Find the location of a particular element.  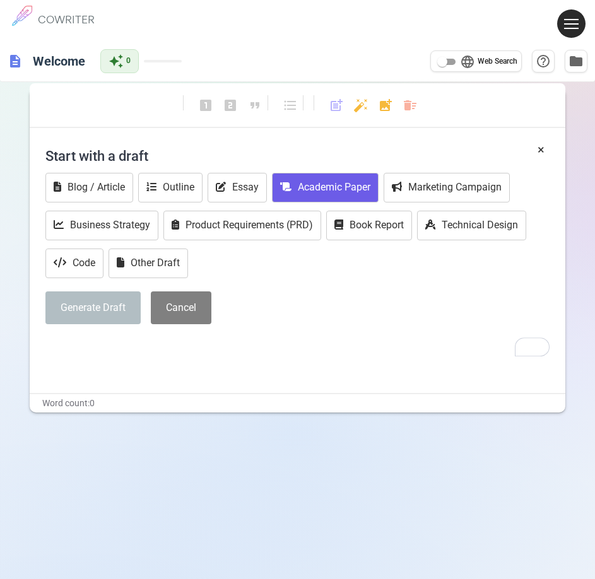

span: looks_two is located at coordinates (230, 105).